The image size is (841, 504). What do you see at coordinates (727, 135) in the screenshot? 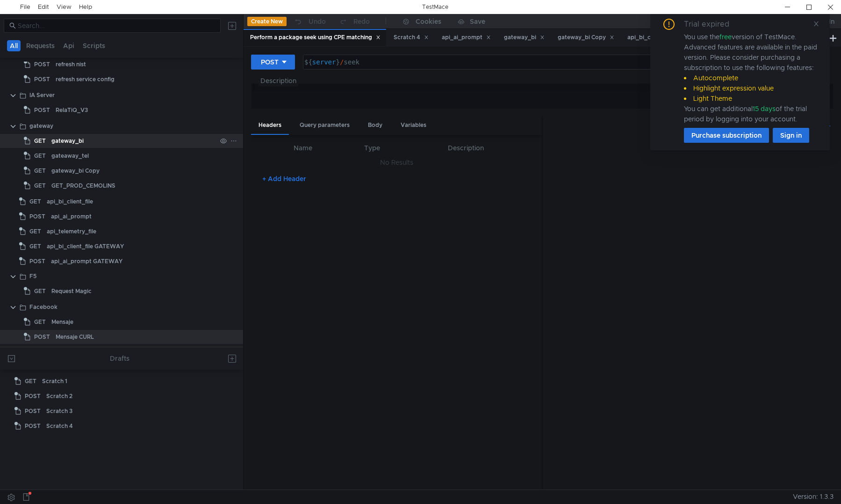
I see `button: Purchase subscription` at bounding box center [727, 135].